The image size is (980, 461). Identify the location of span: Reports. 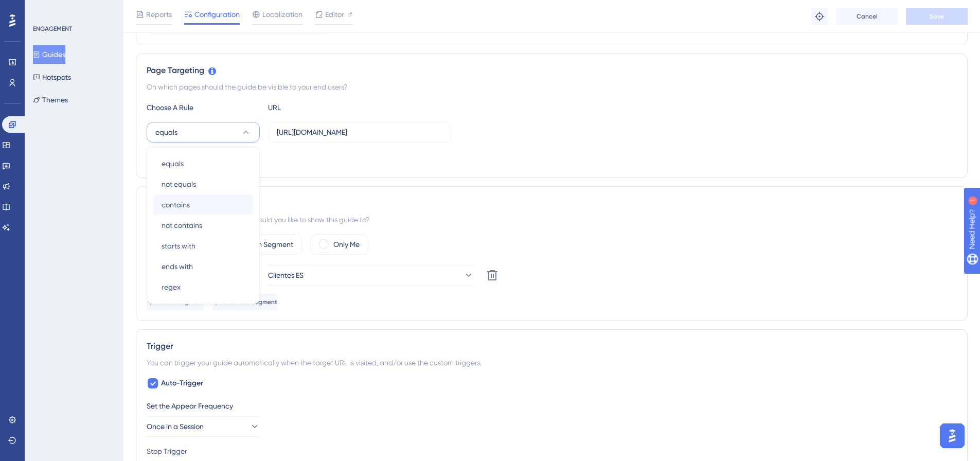
(159, 14).